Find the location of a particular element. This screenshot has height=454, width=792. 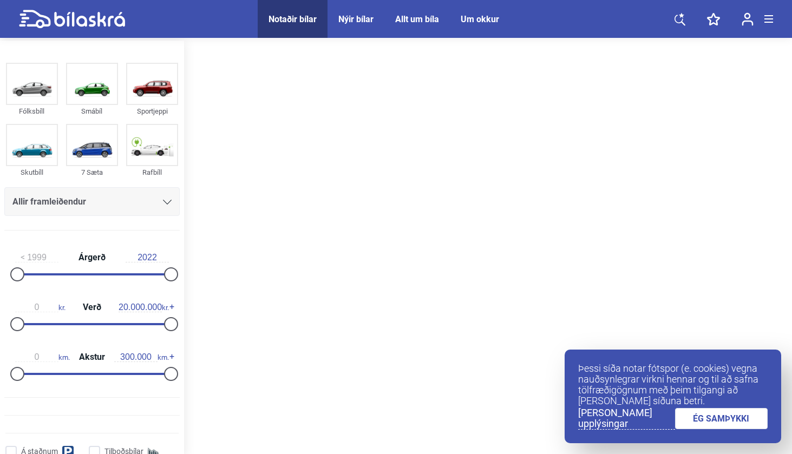

a: Um okkur is located at coordinates (480, 19).